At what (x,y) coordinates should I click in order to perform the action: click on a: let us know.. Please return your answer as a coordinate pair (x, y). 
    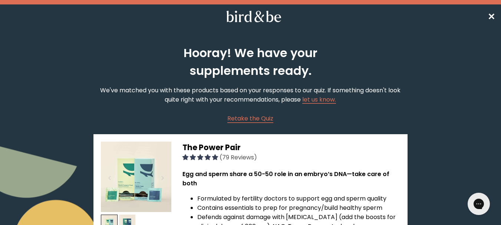
    Looking at the image, I should click on (319, 99).